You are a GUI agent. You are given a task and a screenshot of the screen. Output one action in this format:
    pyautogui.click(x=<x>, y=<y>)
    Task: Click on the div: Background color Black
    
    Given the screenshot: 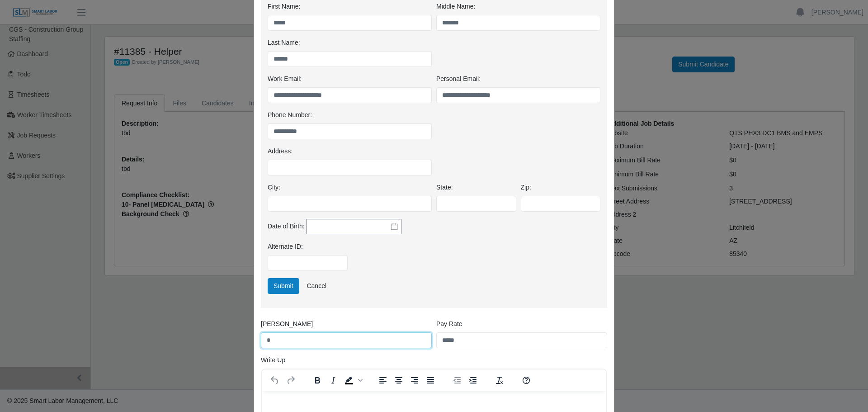 What is the action you would take?
    pyautogui.click(x=353, y=380)
    